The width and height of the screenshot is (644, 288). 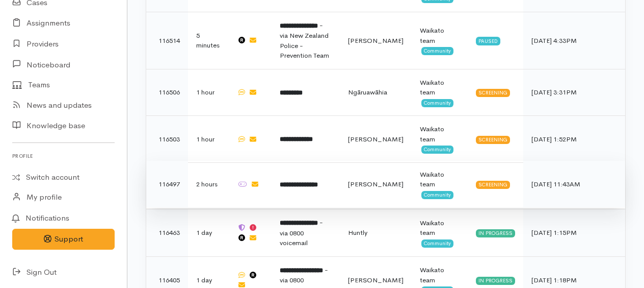 What do you see at coordinates (368, 92) in the screenshot?
I see `span: Ngāruawāhia` at bounding box center [368, 92].